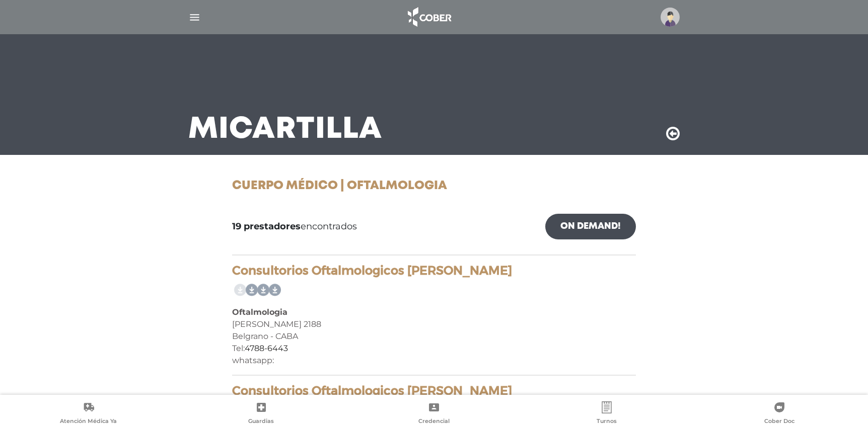 This screenshot has height=429, width=868. Describe the element at coordinates (779, 422) in the screenshot. I see `span: Cober Doc` at that location.